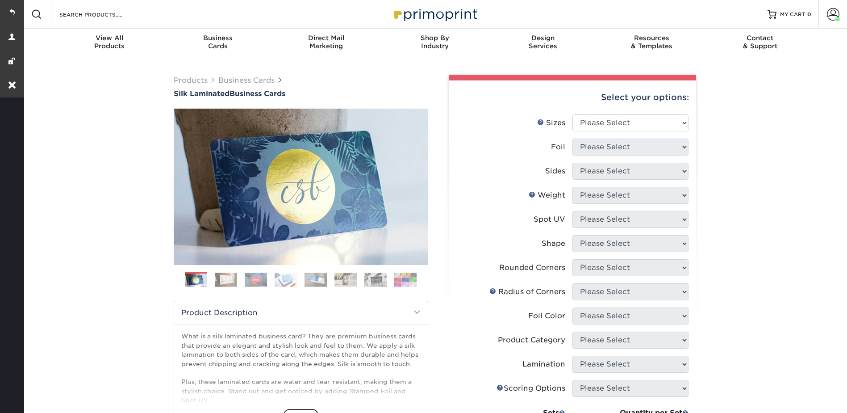 The width and height of the screenshot is (847, 413). I want to click on div: Select your options:, so click(572, 97).